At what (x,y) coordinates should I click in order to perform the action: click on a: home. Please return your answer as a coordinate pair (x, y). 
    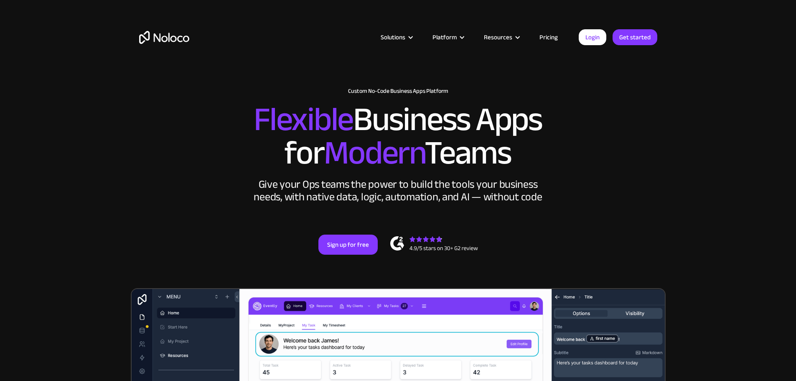
    Looking at the image, I should click on (164, 37).